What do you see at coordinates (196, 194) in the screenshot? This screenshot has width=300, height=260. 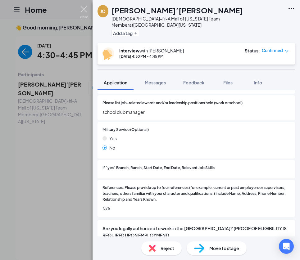 I see `span: References: Please provide up to four references (for example, current or past employers or super...` at bounding box center [196, 194].